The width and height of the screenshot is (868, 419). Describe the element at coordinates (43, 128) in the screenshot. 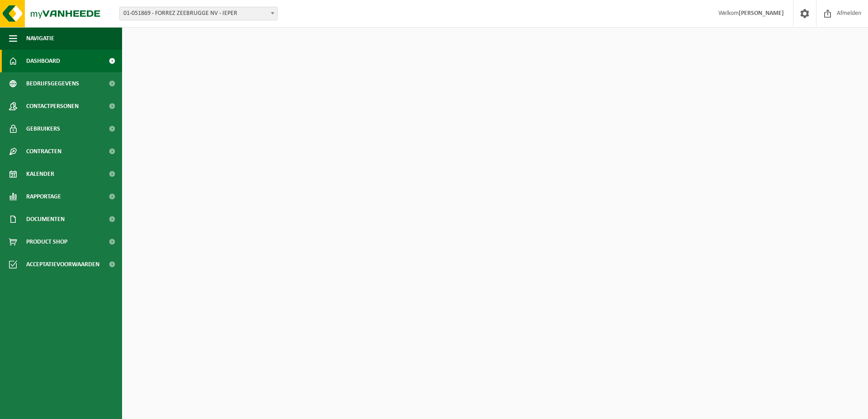

I see `span: Gebruikers` at that location.